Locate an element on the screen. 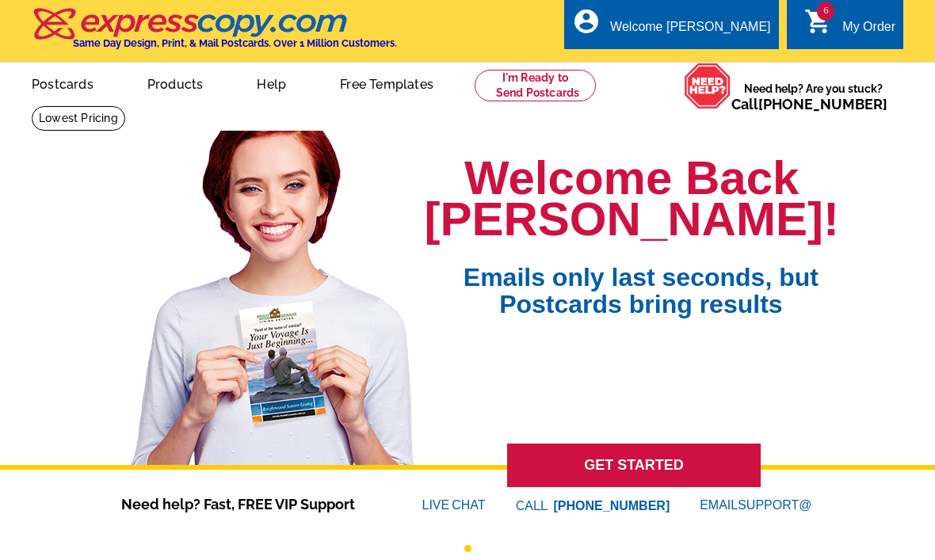 The image size is (935, 560). font: LIVE is located at coordinates (437, 505).